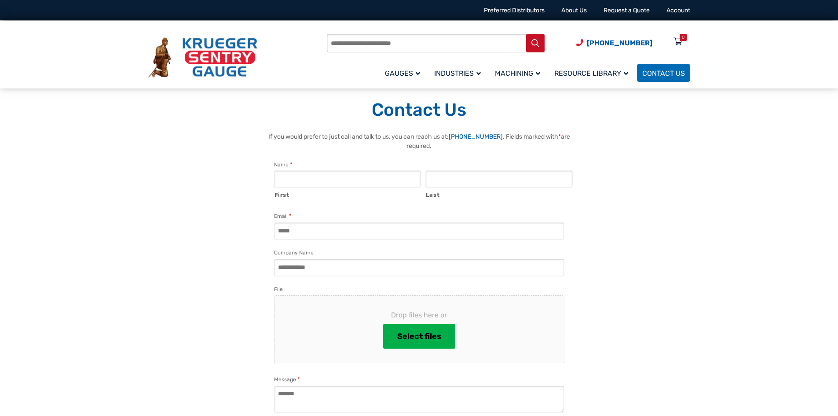 The height and width of the screenshot is (416, 838). I want to click on label: Email, so click(283, 216).